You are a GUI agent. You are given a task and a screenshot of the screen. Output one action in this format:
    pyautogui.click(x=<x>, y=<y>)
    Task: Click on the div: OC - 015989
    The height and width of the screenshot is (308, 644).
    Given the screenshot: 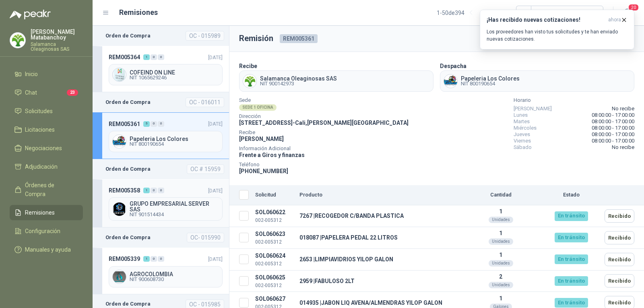 What is the action you would take?
    pyautogui.click(x=205, y=36)
    